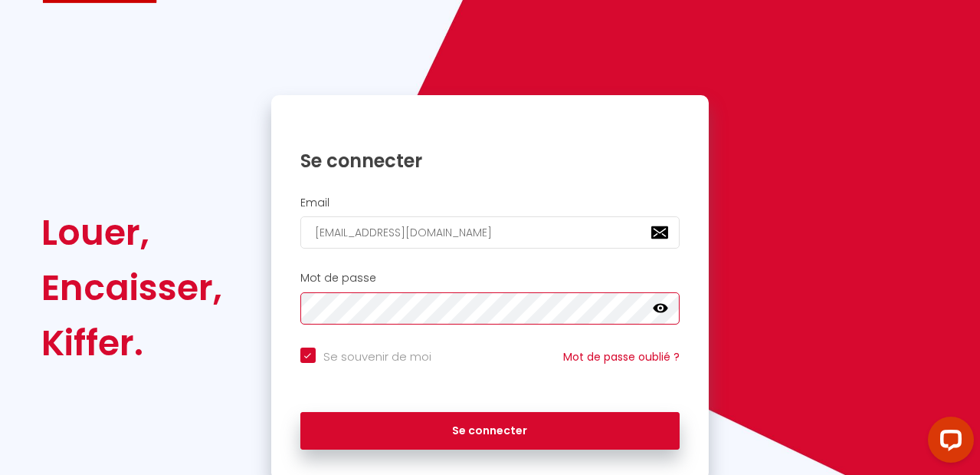 Image resolution: width=980 pixels, height=475 pixels. I want to click on button: Open LiveChat chat widget, so click(35, 30).